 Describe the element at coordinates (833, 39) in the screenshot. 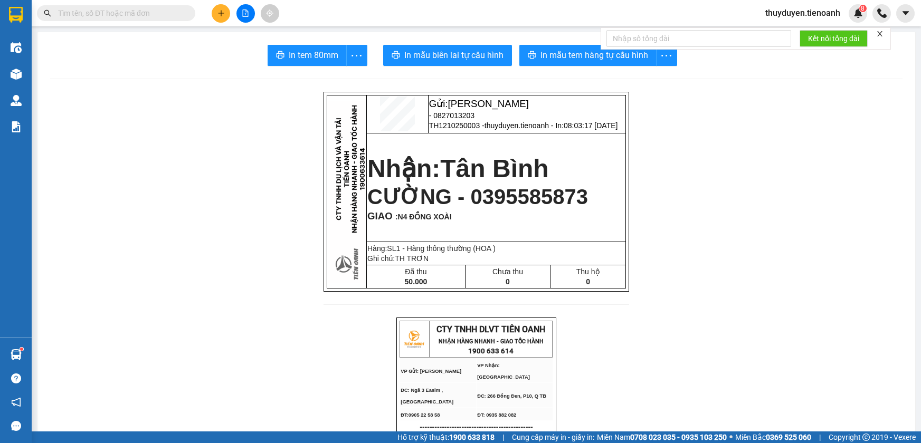

I see `button: Kết nối tổng đài` at that location.